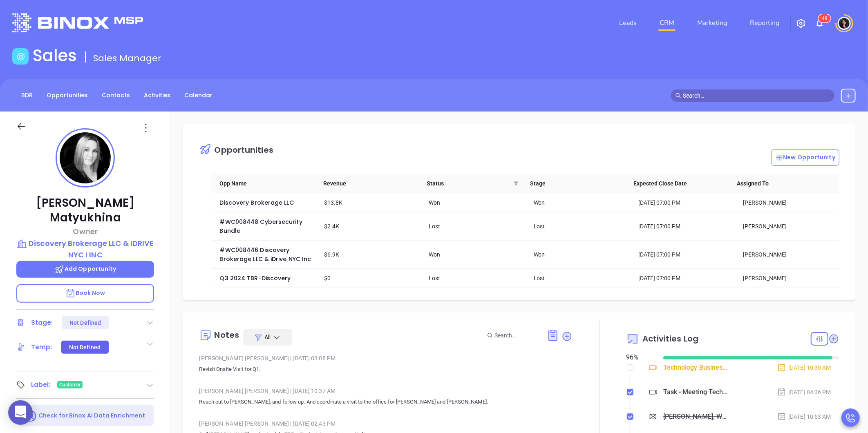  What do you see at coordinates (801, 23) in the screenshot?
I see `img: iconSetting` at bounding box center [801, 23].